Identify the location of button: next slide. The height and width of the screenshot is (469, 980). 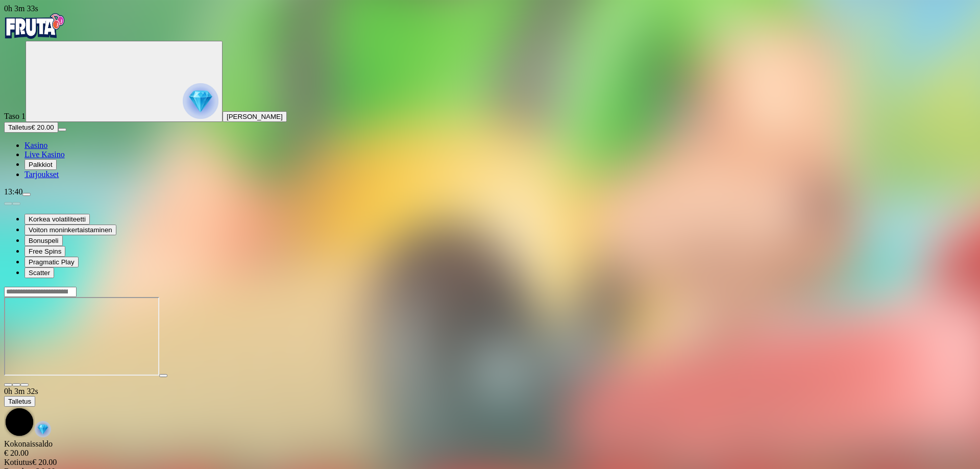
(16, 204).